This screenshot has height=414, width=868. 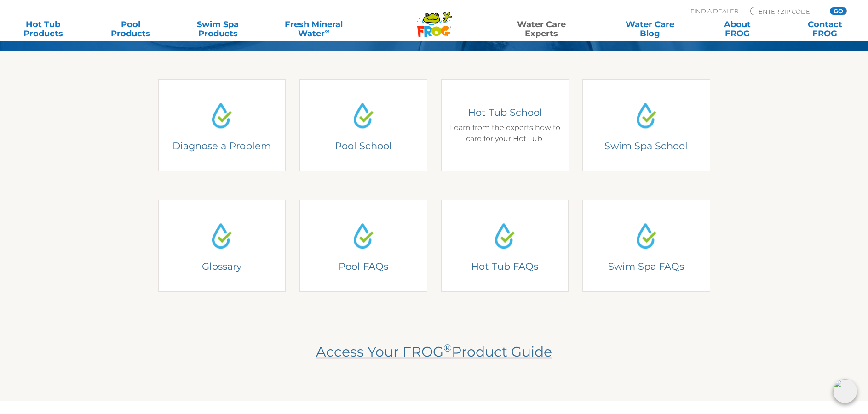 I want to click on a: Water Drop IconHot Tub FAQsHot Tub FAQsFrequently Asked Questions, so click(x=505, y=246).